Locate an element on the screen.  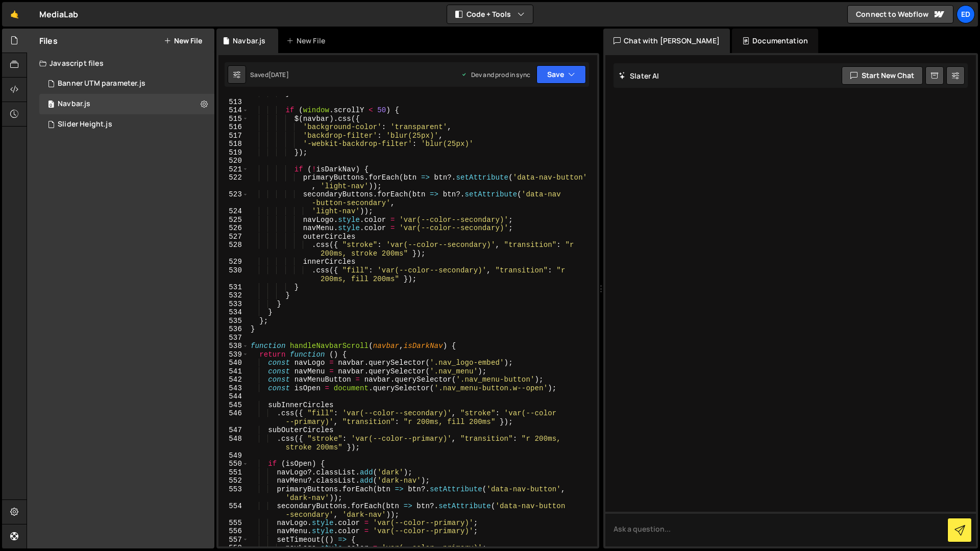
div: 554 is located at coordinates (233, 510).